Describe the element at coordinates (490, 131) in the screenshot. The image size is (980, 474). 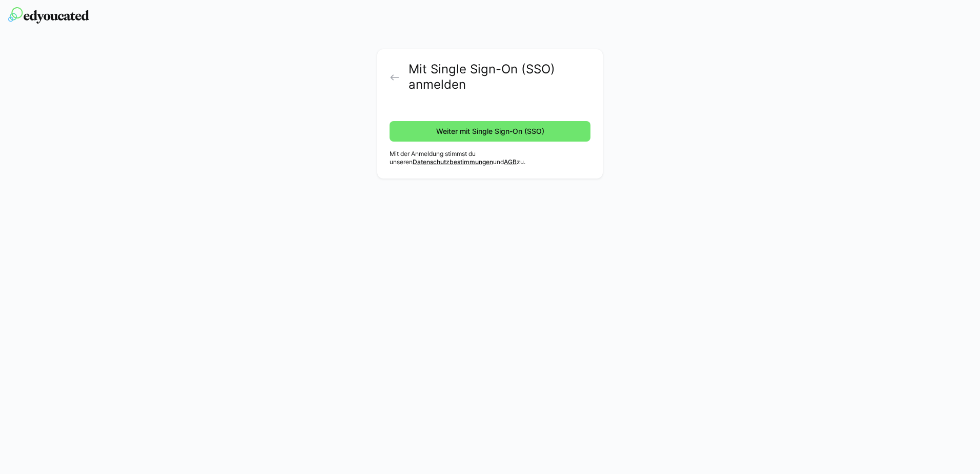
I see `span: Weiter mit Single Sign-On (SSO)` at that location.